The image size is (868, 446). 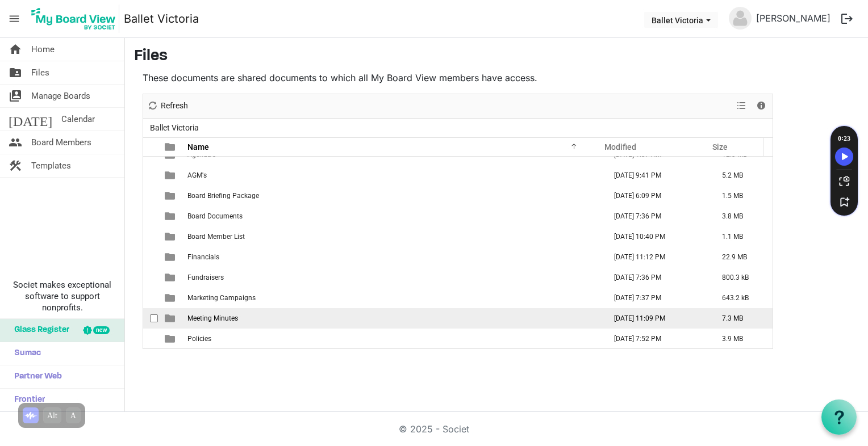 I want to click on a: © 2025 - Societ, so click(x=434, y=429).